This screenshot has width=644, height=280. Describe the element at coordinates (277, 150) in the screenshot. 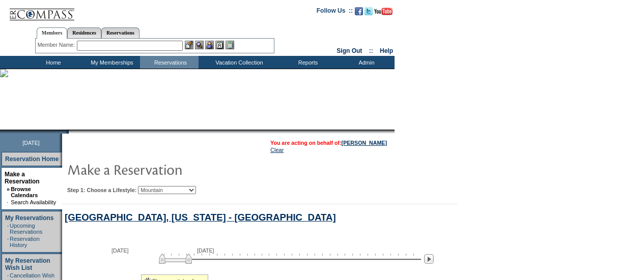

I see `a: Clear` at that location.